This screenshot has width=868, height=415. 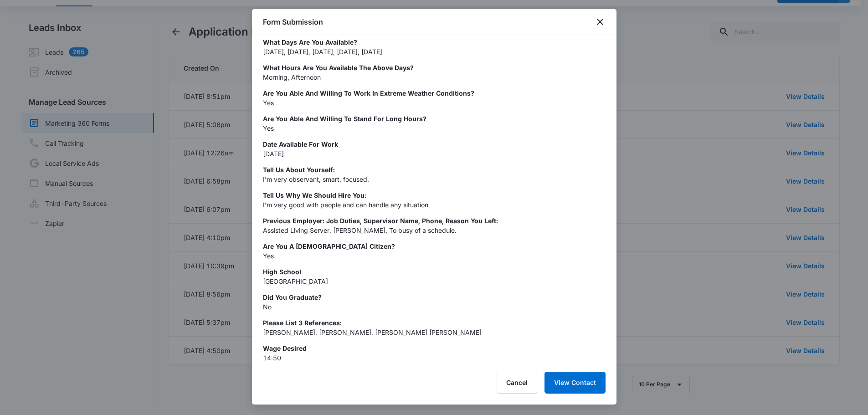 I want to click on p: Date Available For Work, so click(x=434, y=144).